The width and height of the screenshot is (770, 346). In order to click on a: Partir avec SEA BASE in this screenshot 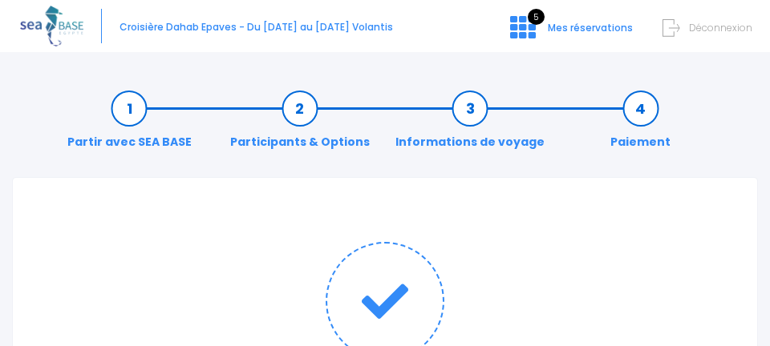, I will do `click(129, 125)`.